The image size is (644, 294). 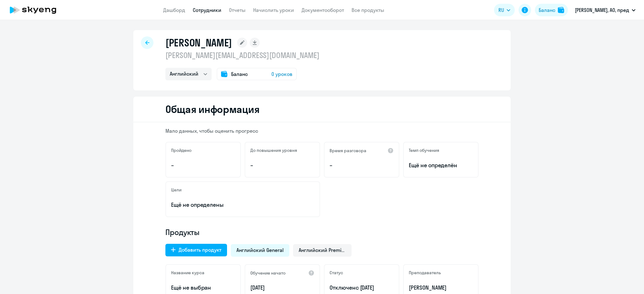 I want to click on h5: Время разговора, so click(x=347, y=150).